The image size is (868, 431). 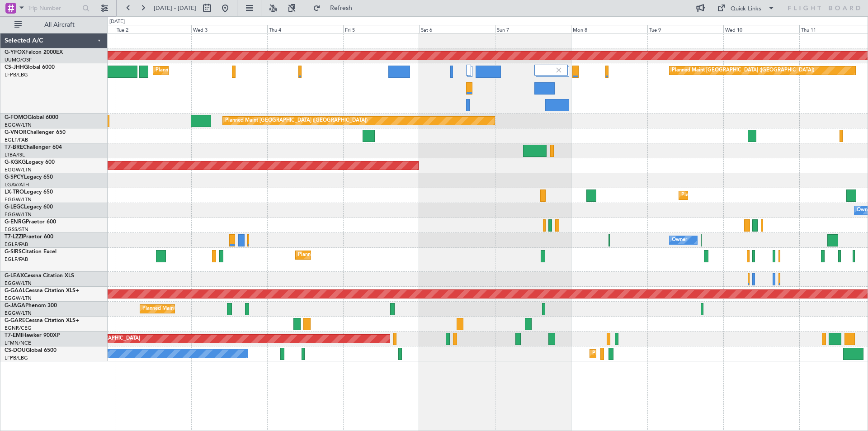 I want to click on span: T7-BRE, so click(x=14, y=147).